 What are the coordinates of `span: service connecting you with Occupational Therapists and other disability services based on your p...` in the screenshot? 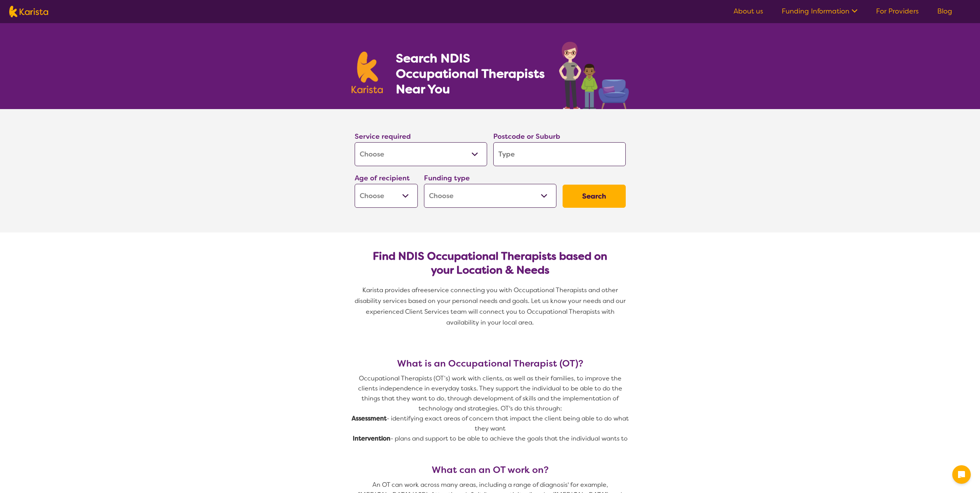 It's located at (491, 306).